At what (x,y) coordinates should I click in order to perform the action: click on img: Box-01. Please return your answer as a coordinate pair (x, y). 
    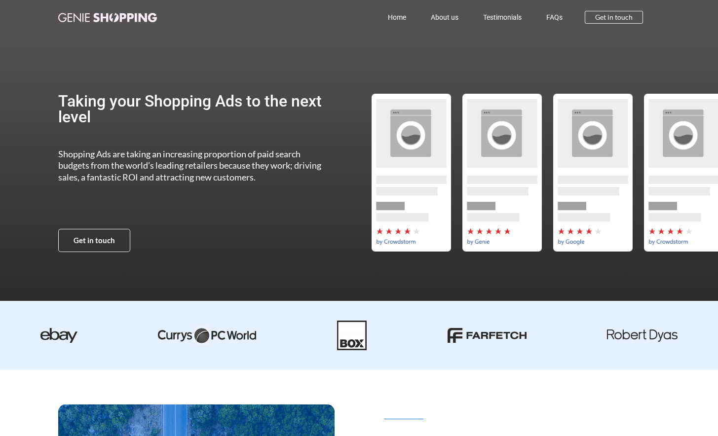
    Looking at the image, I should click on (352, 336).